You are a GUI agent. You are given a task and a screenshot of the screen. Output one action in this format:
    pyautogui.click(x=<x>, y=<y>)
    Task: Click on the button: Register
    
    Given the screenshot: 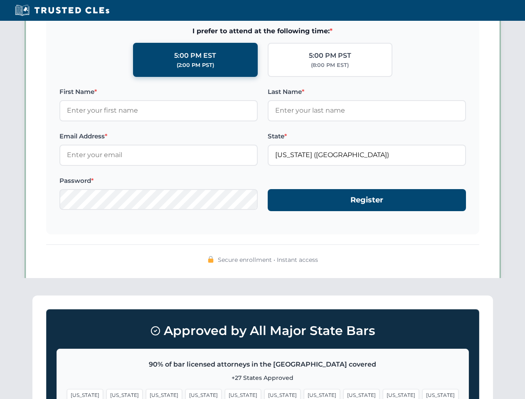 What is the action you would take?
    pyautogui.click(x=367, y=200)
    